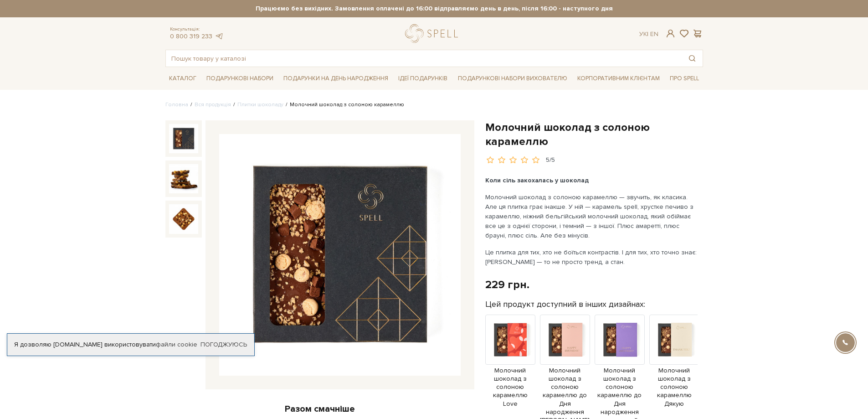  Describe the element at coordinates (344, 105) in the screenshot. I see `li: Молочний шоколад з солоною карамеллю` at that location.